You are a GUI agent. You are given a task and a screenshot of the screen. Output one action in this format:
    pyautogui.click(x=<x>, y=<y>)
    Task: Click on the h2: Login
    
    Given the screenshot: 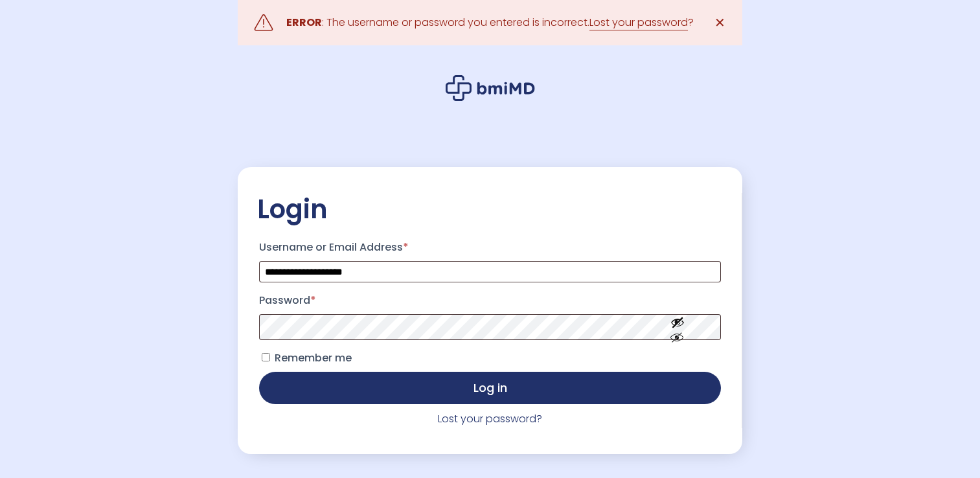 What is the action you would take?
    pyautogui.click(x=490, y=210)
    